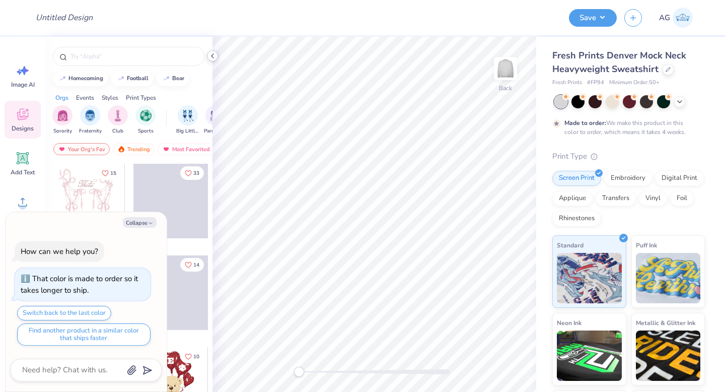  Describe the element at coordinates (196, 265) in the screenshot. I see `span: 14` at that location.